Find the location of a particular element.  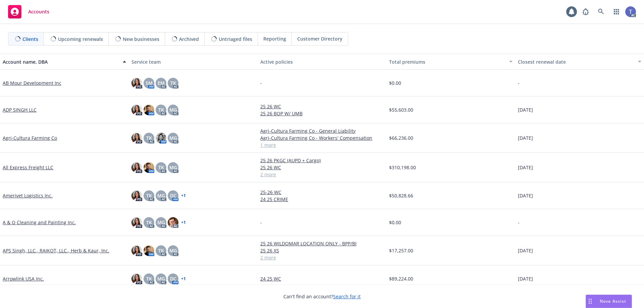

a: Switch app is located at coordinates (616, 12).